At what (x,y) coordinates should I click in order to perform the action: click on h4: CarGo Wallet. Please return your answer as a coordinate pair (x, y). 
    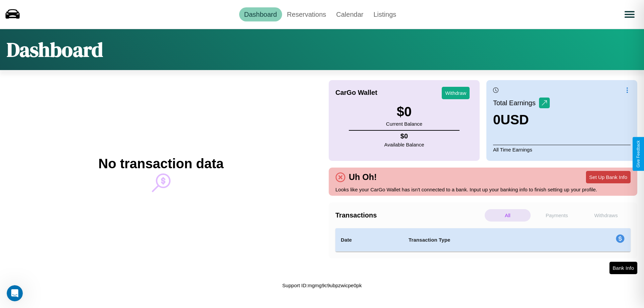
    Looking at the image, I should click on (356, 93).